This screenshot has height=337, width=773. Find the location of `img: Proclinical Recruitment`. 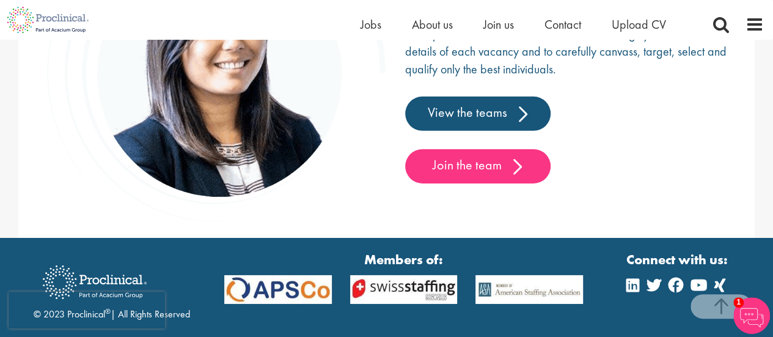

img: Proclinical Recruitment is located at coordinates (95, 282).